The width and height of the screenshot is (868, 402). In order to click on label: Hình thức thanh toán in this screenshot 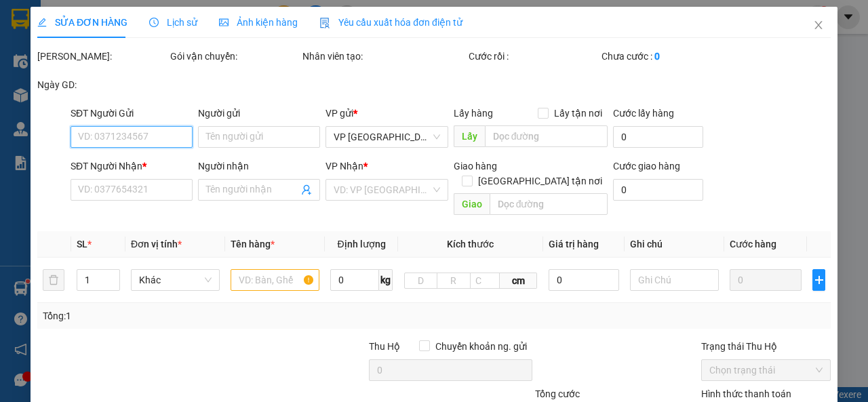, I will do `click(746, 394)`.